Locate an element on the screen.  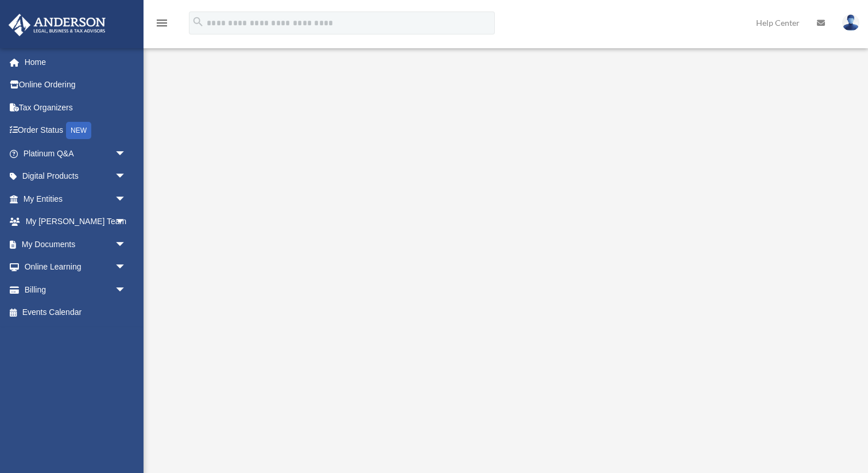
a: Billingarrow_drop_down is located at coordinates (76, 289).